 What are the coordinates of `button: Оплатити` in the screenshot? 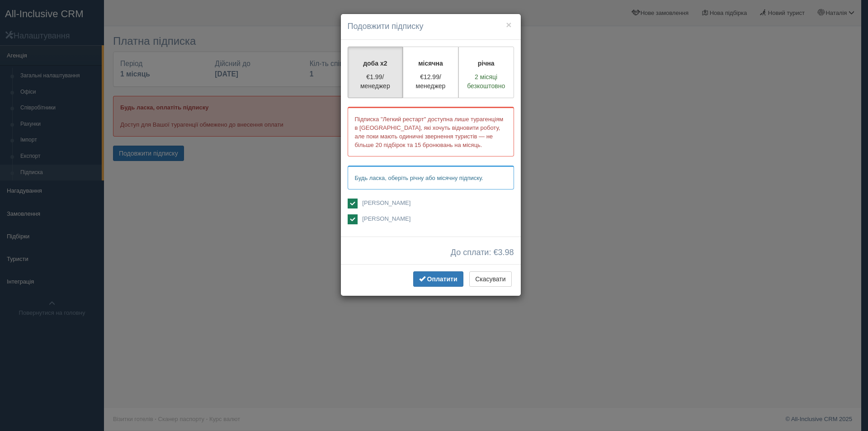 It's located at (438, 279).